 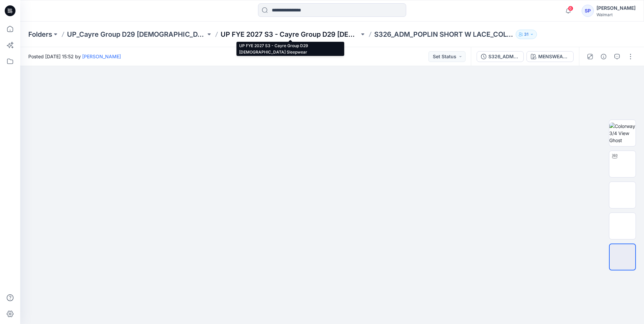 I want to click on div: Walmart, so click(x=616, y=14).